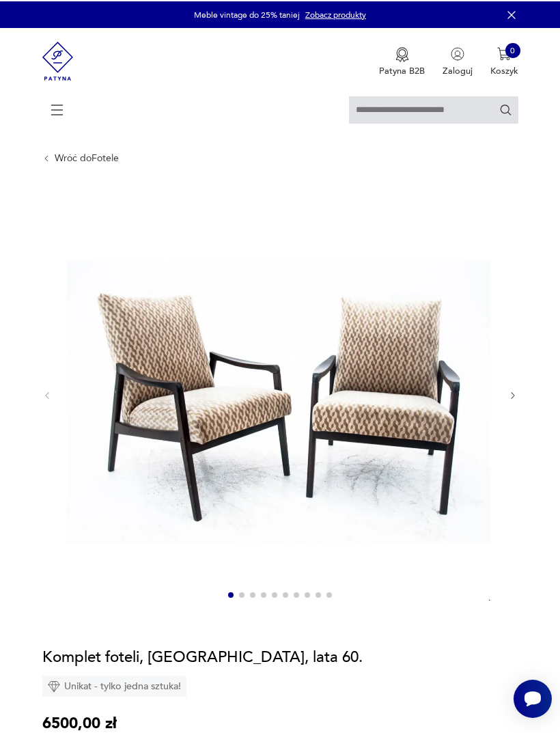 The width and height of the screenshot is (560, 733). Describe the element at coordinates (504, 52) in the screenshot. I see `img: Ikona koszyka` at that location.